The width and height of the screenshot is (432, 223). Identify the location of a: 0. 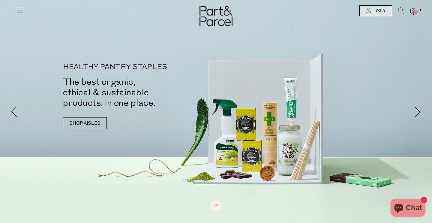
(414, 11).